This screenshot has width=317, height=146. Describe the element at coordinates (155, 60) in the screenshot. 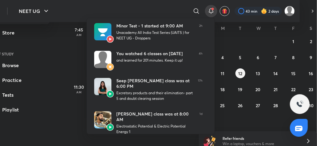

I see `div: and learned for 201 minutes. Keep it up!` at that location.